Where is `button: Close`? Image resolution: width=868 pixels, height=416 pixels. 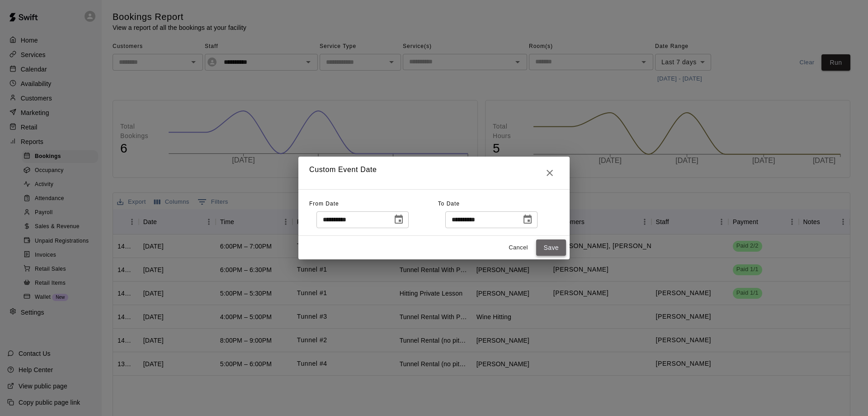 button: Close is located at coordinates (550, 173).